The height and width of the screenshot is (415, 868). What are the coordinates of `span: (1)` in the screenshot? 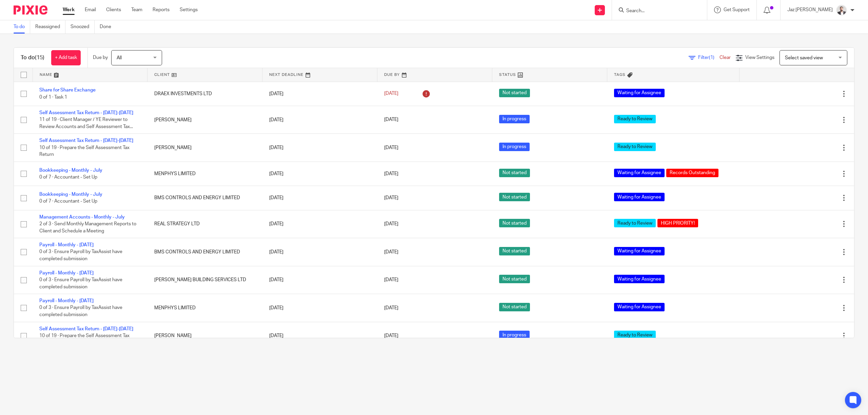 It's located at (712, 58).